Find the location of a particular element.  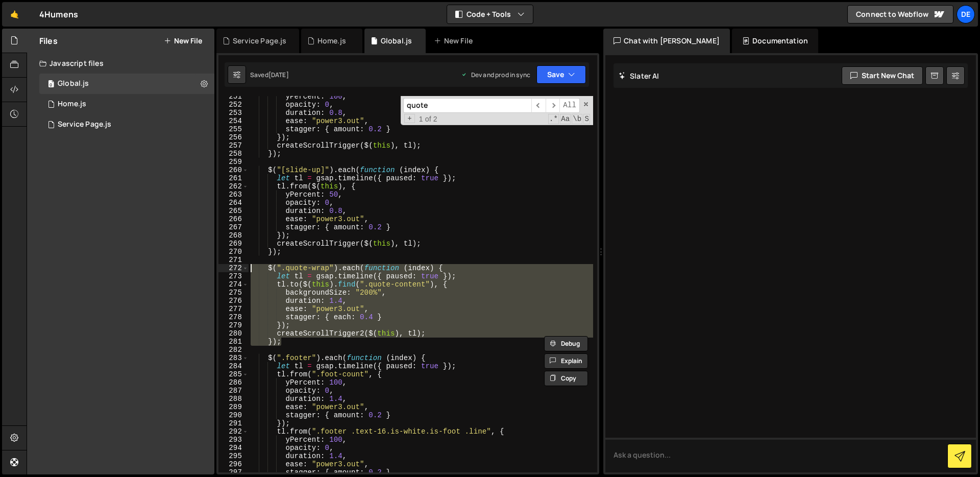

div: Saved is located at coordinates (270, 75).